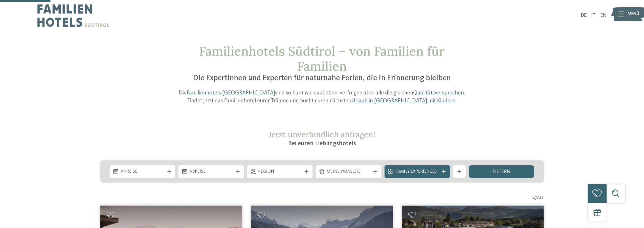  What do you see at coordinates (322, 134) in the screenshot?
I see `span: Jetzt unverbindlich anfragen!` at bounding box center [322, 134].